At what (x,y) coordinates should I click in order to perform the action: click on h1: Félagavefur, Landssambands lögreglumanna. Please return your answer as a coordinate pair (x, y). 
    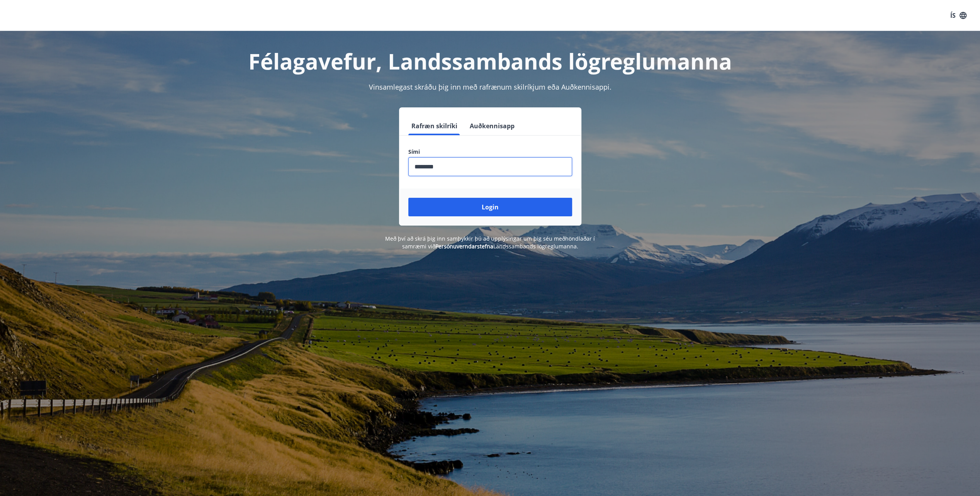
    Looking at the image, I should click on (490, 61).